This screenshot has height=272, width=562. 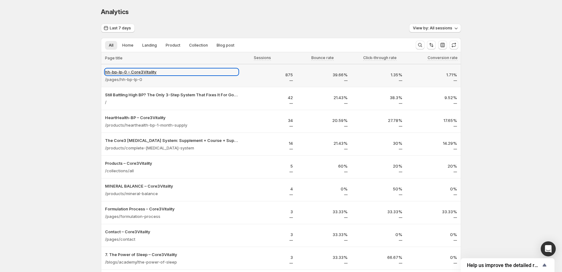 What do you see at coordinates (420, 45) in the screenshot?
I see `button: Search and filter results` at bounding box center [420, 45].